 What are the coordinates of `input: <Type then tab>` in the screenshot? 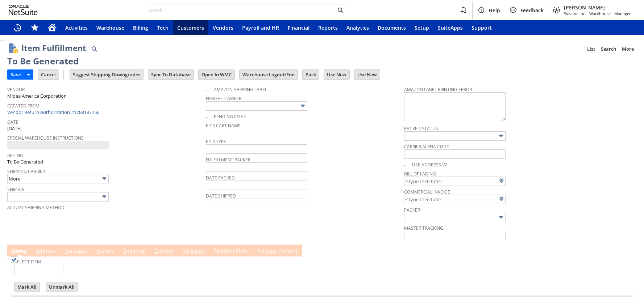 It's located at (455, 181).